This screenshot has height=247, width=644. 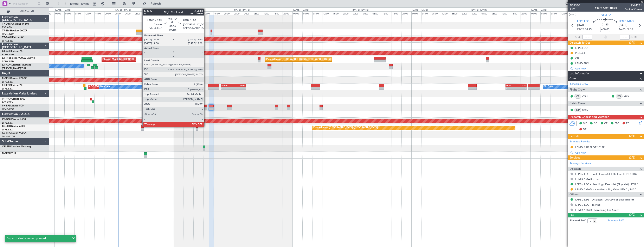 What do you see at coordinates (578, 37) in the screenshot?
I see `span: ATOT` at bounding box center [578, 37].